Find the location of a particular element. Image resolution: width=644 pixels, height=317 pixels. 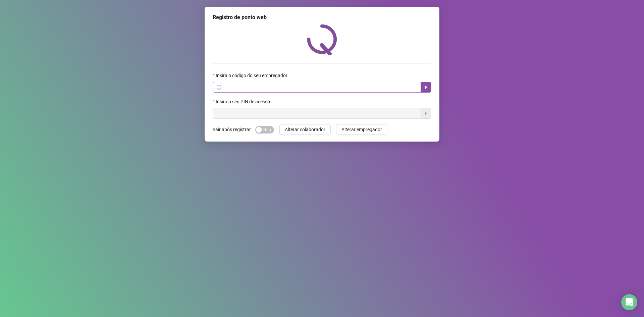

button: Alterar empregador is located at coordinates (361, 129).